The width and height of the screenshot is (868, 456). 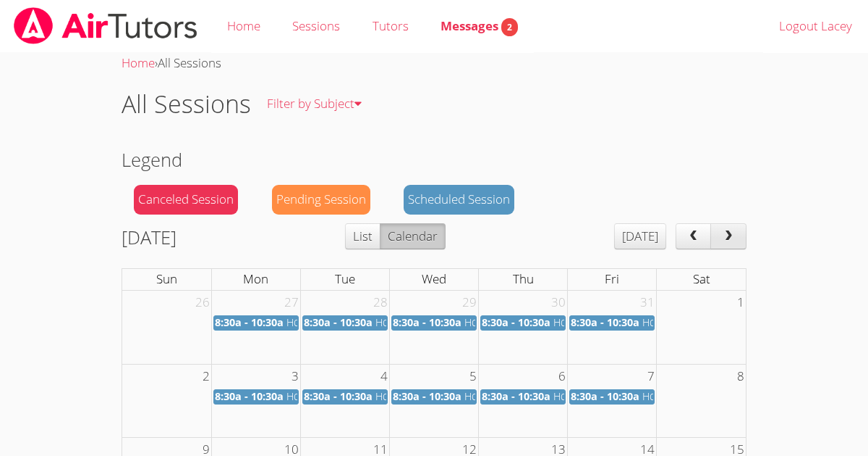 What do you see at coordinates (474, 376) in the screenshot?
I see `span: 5` at bounding box center [474, 376].